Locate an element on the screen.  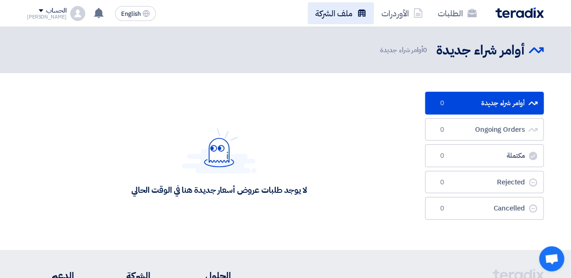
img: Teradix logo is located at coordinates (520, 13).